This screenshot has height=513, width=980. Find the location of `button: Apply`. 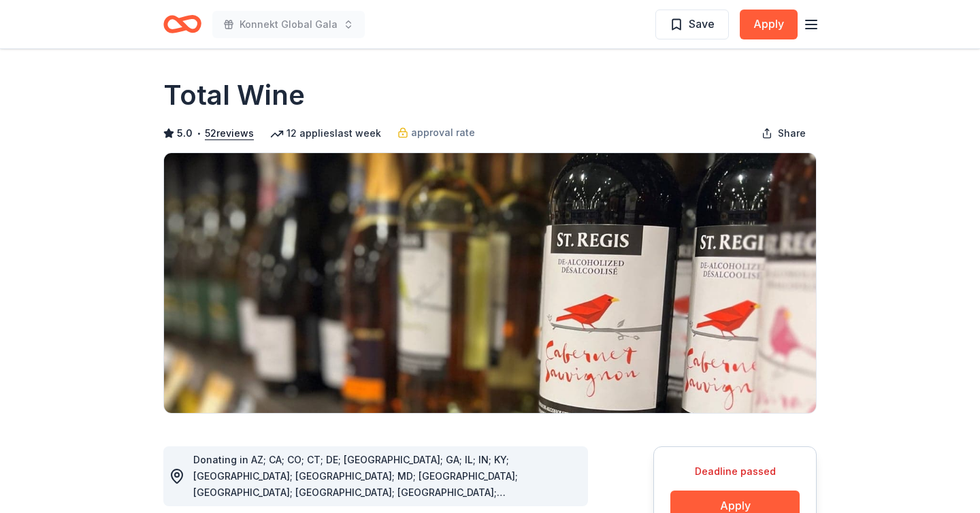

button: Apply is located at coordinates (769, 25).